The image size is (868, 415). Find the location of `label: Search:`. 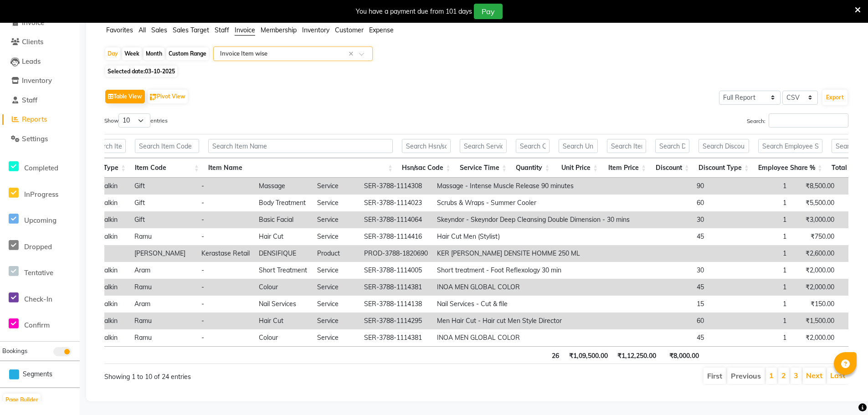

label: Search: is located at coordinates (797, 120).